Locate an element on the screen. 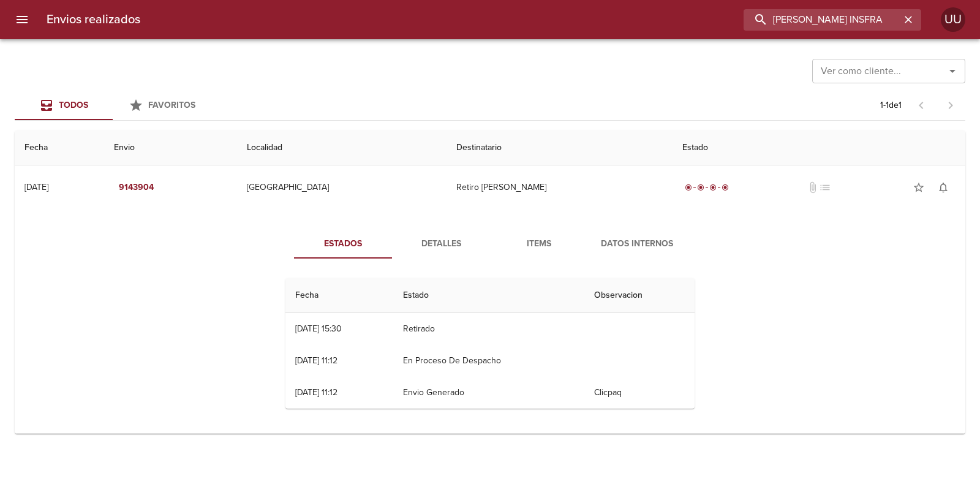 This screenshot has width=980, height=503. button: Agregar a favoritos is located at coordinates (919, 188).